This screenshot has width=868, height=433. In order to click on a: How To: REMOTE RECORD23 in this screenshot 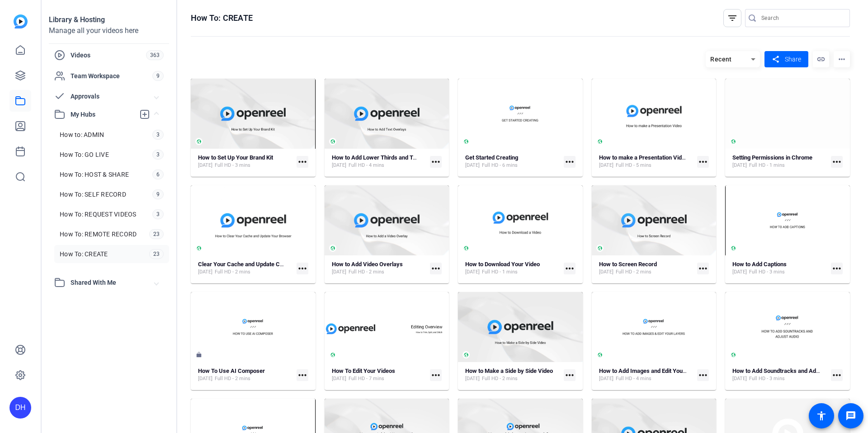, I will do `click(111, 234)`.